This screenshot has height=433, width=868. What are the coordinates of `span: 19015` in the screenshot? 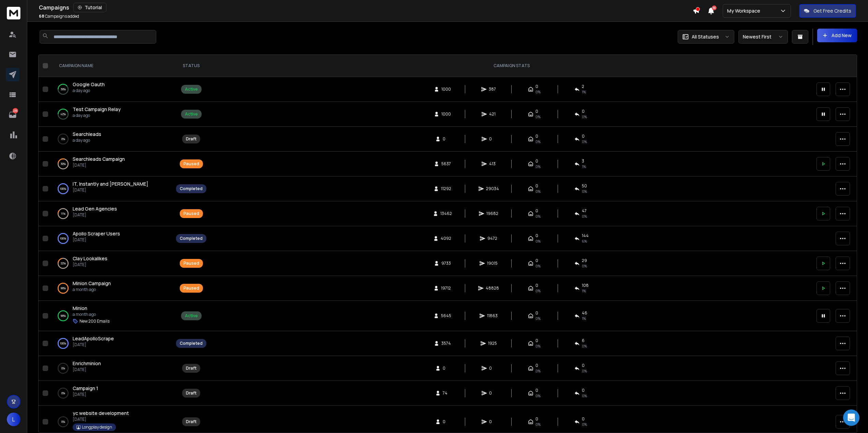 It's located at (492, 264).